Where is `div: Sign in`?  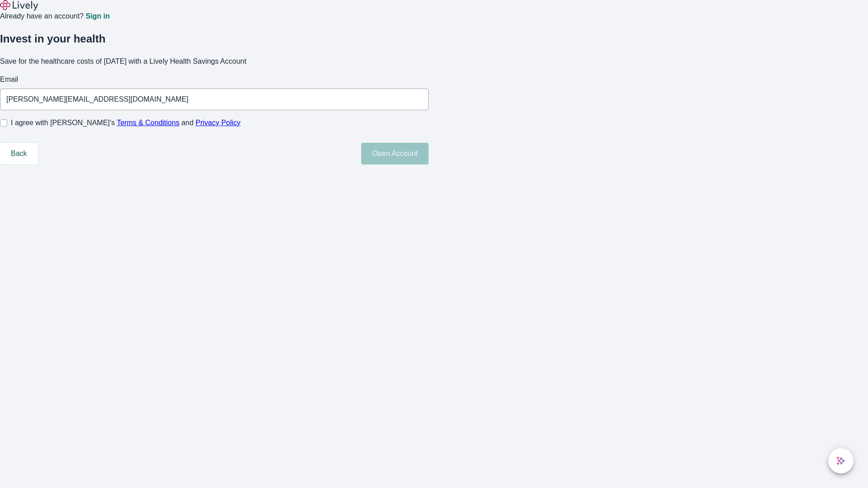 div: Sign in is located at coordinates (97, 16).